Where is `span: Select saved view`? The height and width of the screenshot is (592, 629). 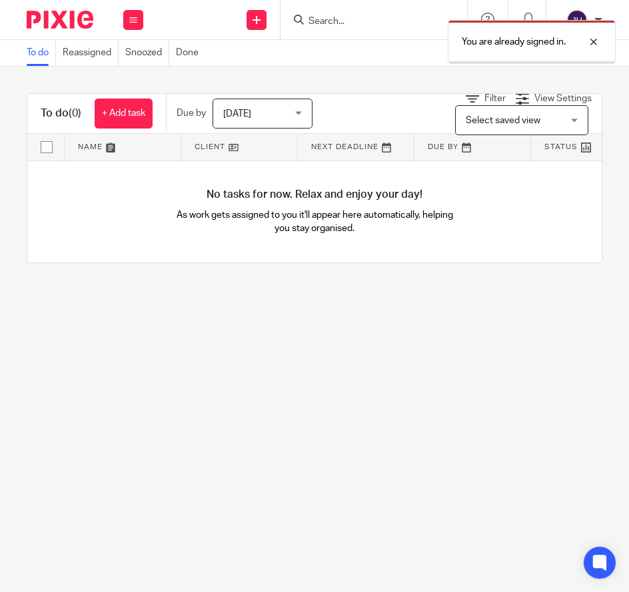 span: Select saved view is located at coordinates (503, 121).